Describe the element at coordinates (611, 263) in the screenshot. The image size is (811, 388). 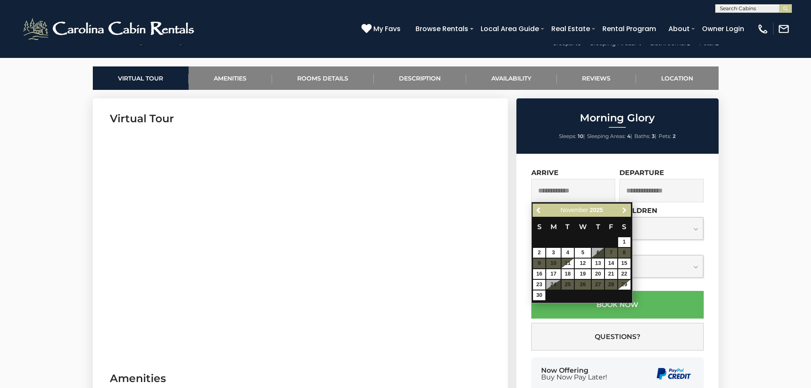
I see `a: 14` at that location.